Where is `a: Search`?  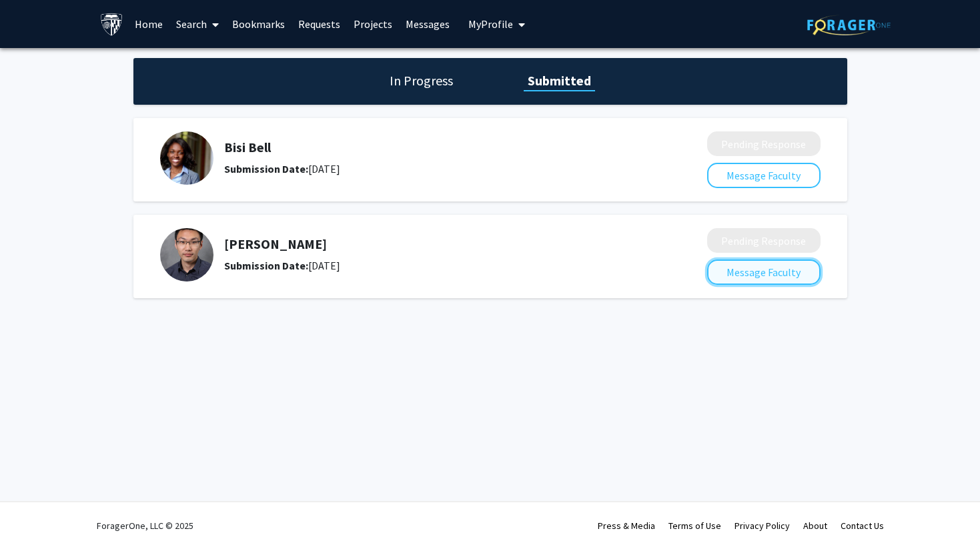
a: Search is located at coordinates (197, 24).